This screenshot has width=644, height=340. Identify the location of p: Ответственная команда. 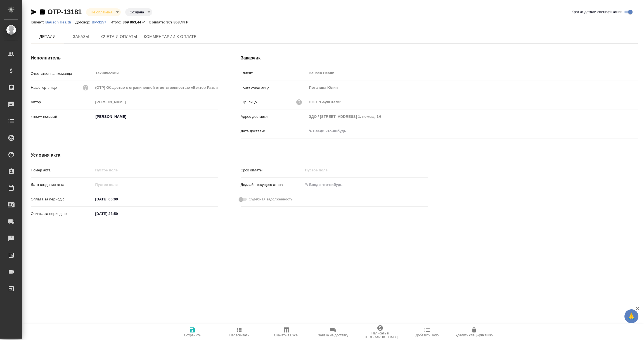
(62, 74).